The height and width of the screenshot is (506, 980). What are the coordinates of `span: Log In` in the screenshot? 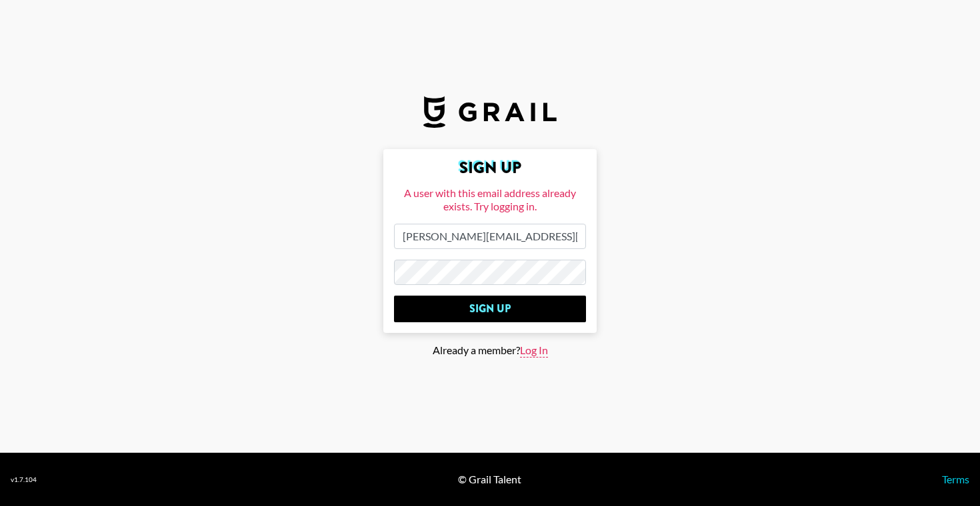 It's located at (534, 350).